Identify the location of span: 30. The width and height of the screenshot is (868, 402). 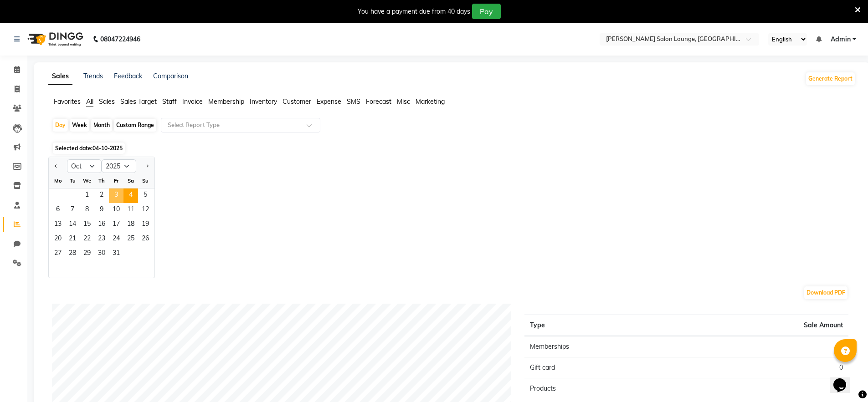
(102, 254).